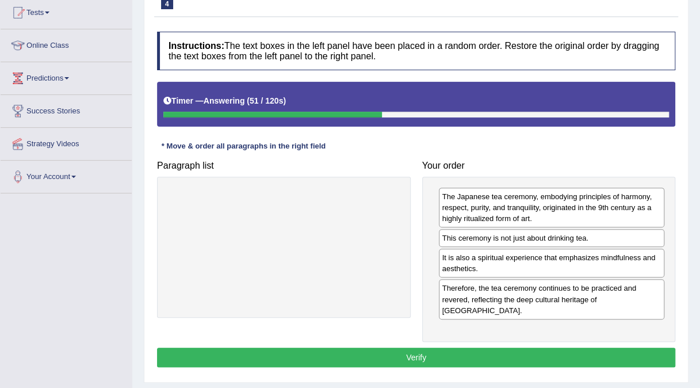  I want to click on b: 51 / 120s, so click(266, 101).